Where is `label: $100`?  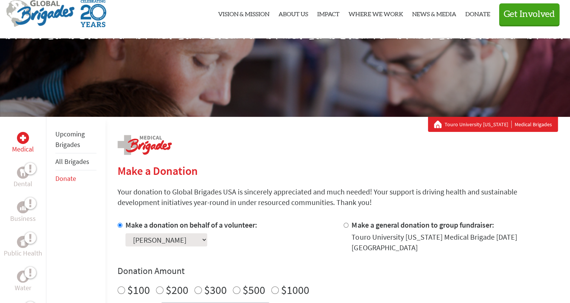
label: $100 is located at coordinates (139, 290).